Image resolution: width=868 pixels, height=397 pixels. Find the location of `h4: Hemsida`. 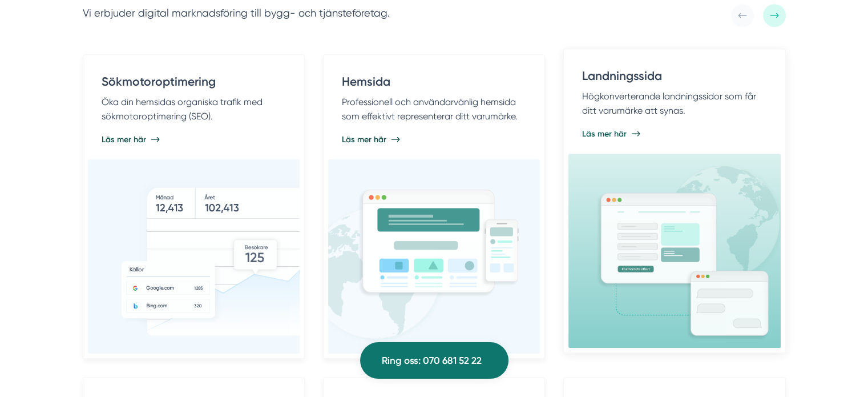

h4: Hemsida is located at coordinates (434, 83).